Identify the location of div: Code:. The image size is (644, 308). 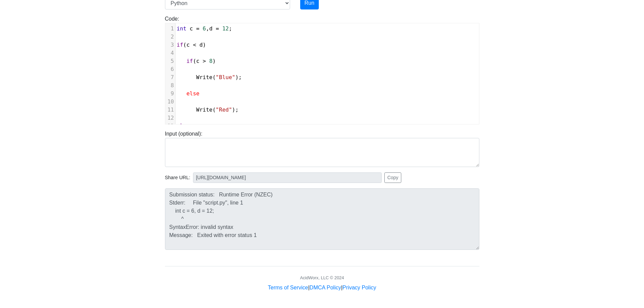
(322, 70).